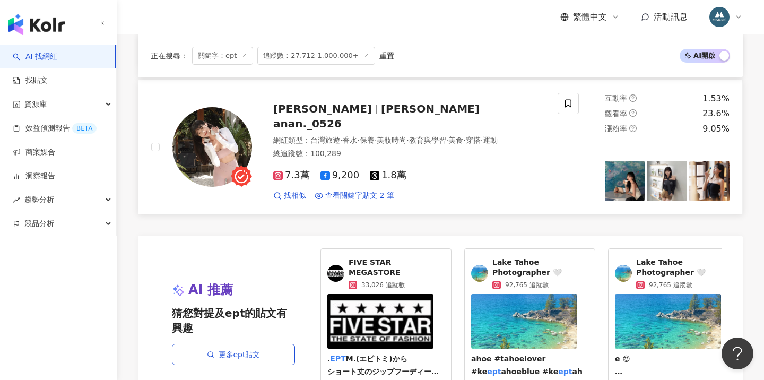 Image resolution: width=764 pixels, height=380 pixels. I want to click on div: 總追蹤數 ： 100,289, so click(409, 154).